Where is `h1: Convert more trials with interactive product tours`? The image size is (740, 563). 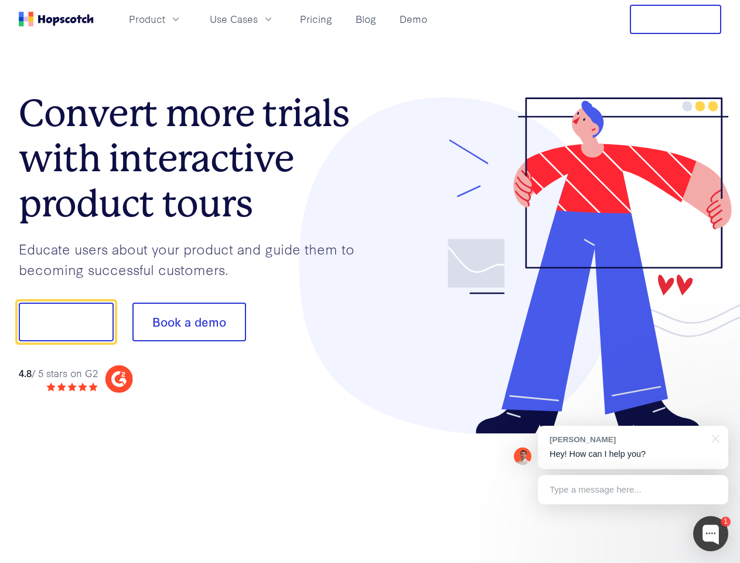
h1: Convert more trials with interactive product tours is located at coordinates (195, 158).